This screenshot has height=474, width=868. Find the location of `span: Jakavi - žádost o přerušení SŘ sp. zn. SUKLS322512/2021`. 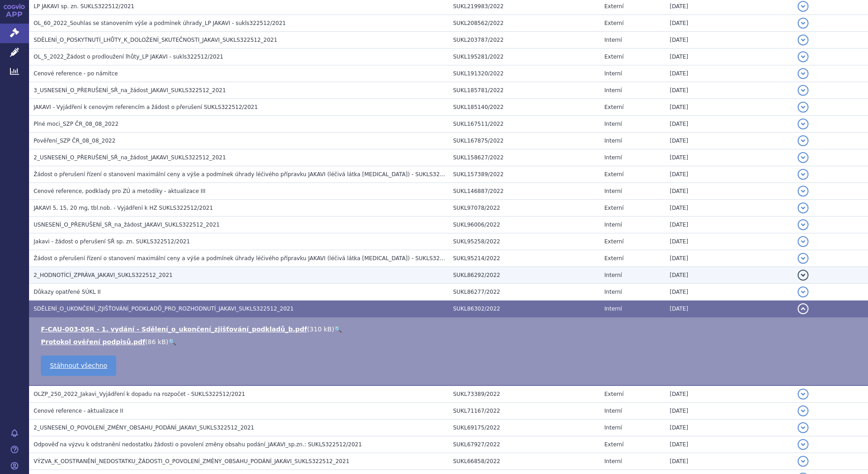

span: Jakavi - žádost o přerušení SŘ sp. zn. SUKLS322512/2021 is located at coordinates (112, 242).